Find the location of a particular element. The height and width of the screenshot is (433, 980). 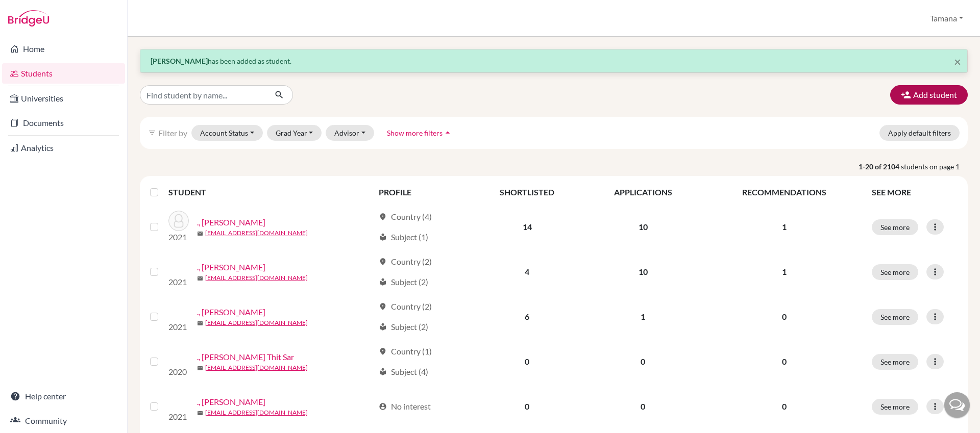

td: 1 is located at coordinates (642, 317).